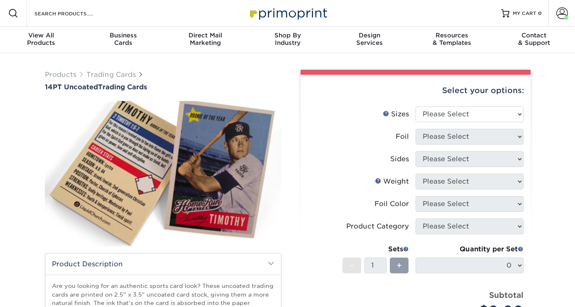 Image resolution: width=575 pixels, height=307 pixels. I want to click on img: Primoprint, so click(288, 13).